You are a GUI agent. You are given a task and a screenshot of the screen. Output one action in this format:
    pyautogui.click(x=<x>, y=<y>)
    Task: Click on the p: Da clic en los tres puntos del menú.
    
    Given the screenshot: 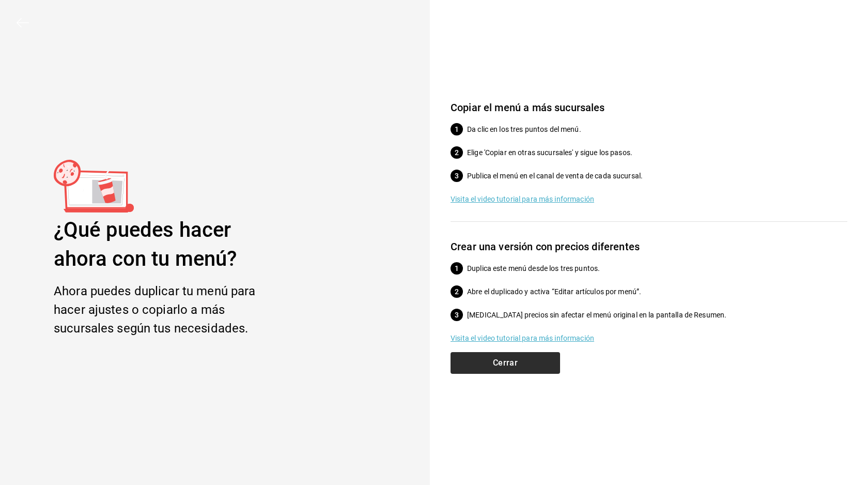 What is the action you would take?
    pyautogui.click(x=657, y=129)
    